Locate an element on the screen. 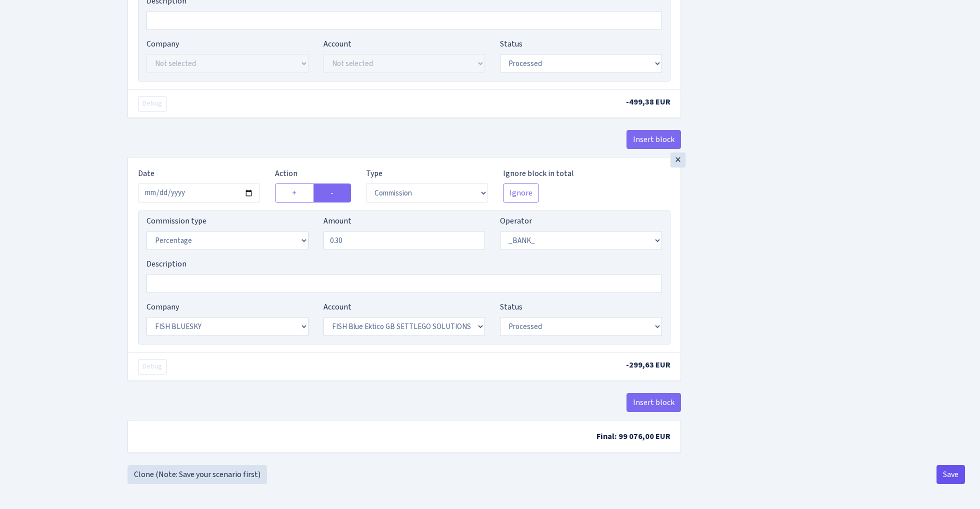 This screenshot has width=980, height=509. button: Save is located at coordinates (951, 475).